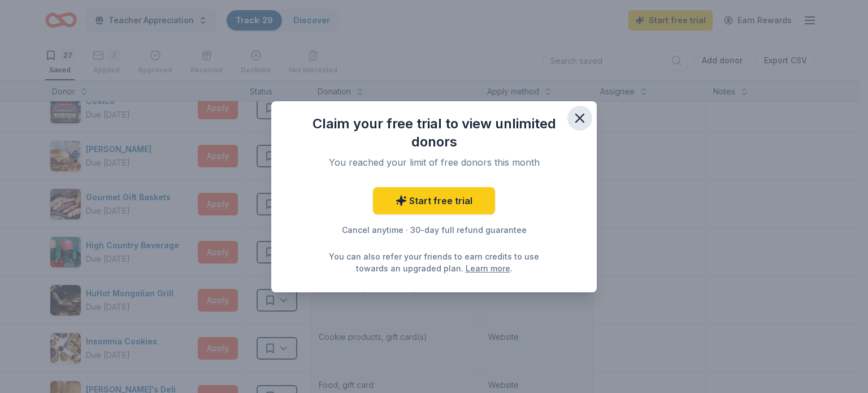  I want to click on div: You can also refer your friends to earn credits to use towards an upgraded plan. ., so click(434, 262).